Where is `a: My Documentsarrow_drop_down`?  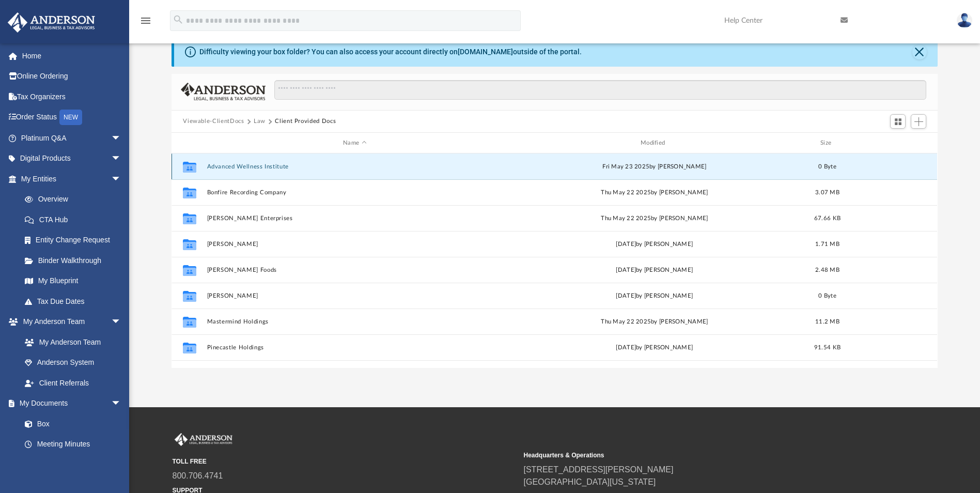
a: My Documentsarrow_drop_down is located at coordinates (69, 403).